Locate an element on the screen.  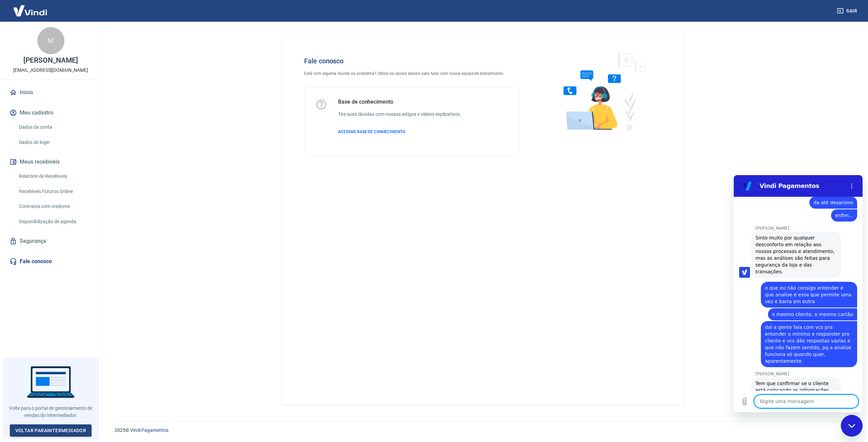
a: Dados de login is located at coordinates (54, 142).